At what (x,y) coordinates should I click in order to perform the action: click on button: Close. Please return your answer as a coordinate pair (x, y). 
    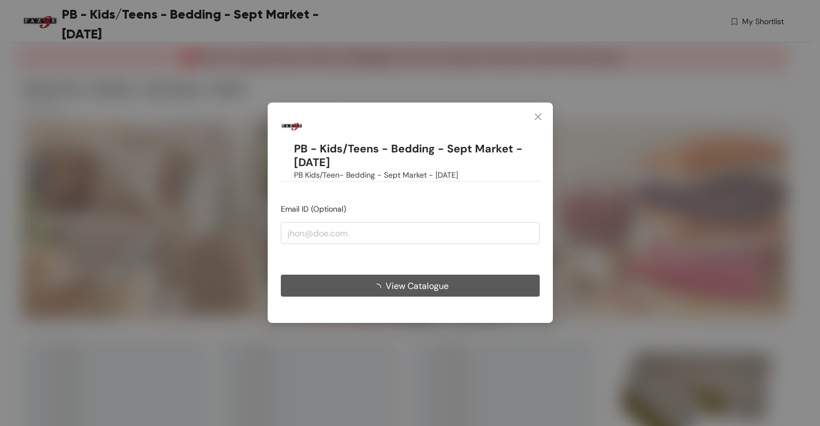
    Looking at the image, I should click on (538, 117).